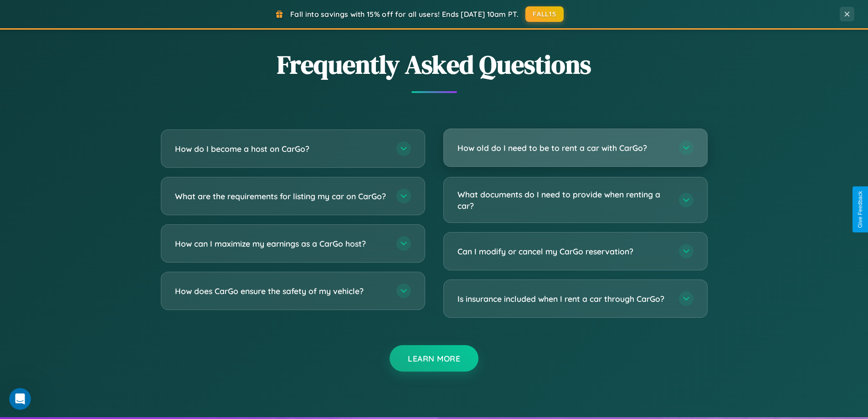 This screenshot has width=868, height=419. I want to click on h3: How can I maximize my earnings as a CarGo host?, so click(281, 244).